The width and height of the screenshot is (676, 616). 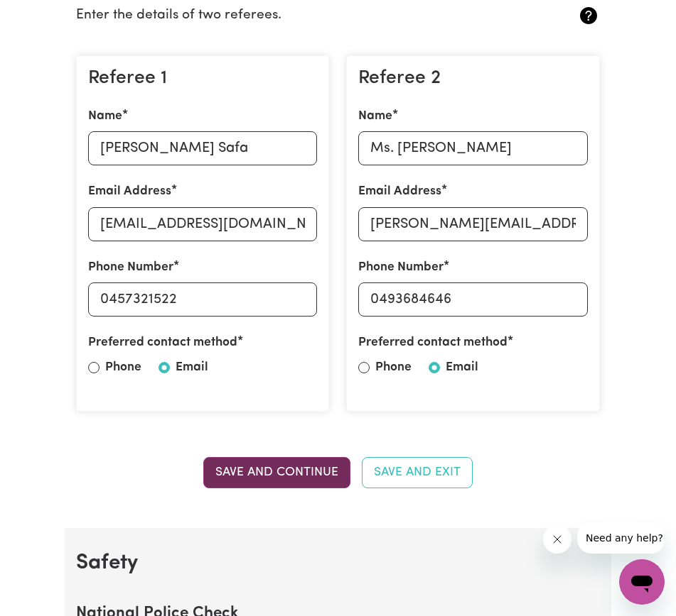 I want to click on h3: Referee 1, so click(x=203, y=79).